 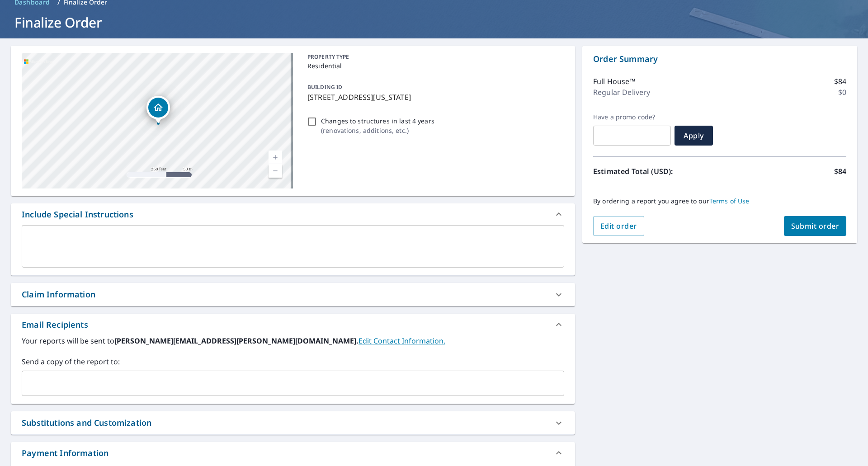 What do you see at coordinates (275, 171) in the screenshot?
I see `a: Current Level 17, Zoom Out` at bounding box center [275, 171].